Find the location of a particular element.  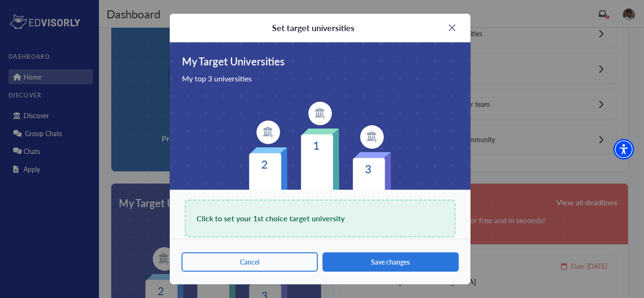

text: 2 is located at coordinates (264, 164).